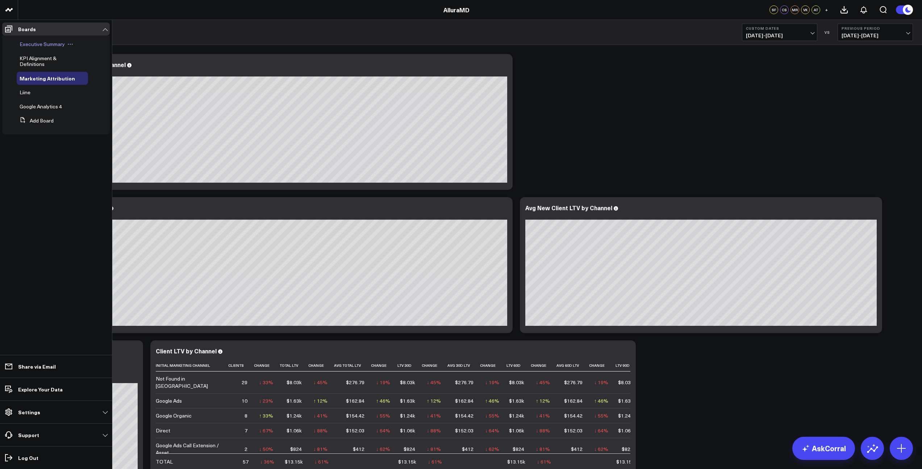 The width and height of the screenshot is (922, 469). Describe the element at coordinates (355, 382) in the screenshot. I see `div: $276.79` at that location.